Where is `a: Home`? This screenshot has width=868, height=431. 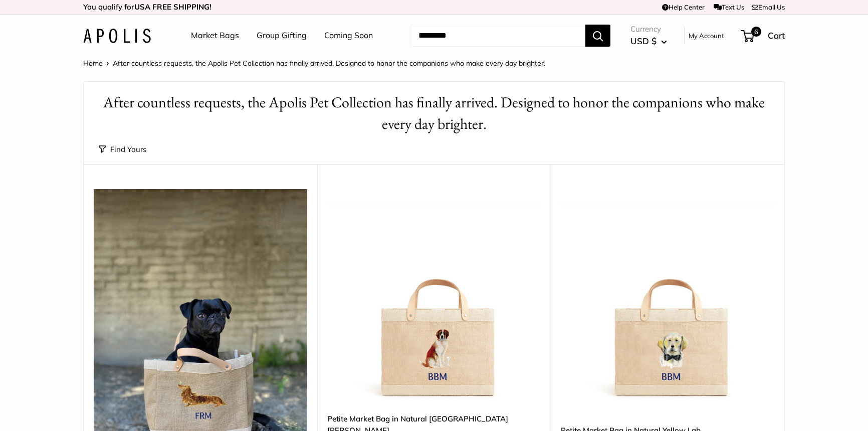
a: Home is located at coordinates (93, 63).